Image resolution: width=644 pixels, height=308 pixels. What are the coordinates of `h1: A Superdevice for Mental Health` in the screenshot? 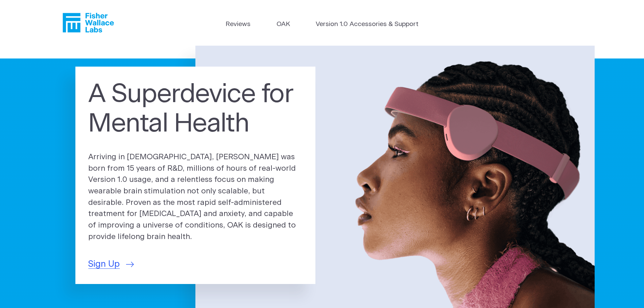 It's located at (195, 109).